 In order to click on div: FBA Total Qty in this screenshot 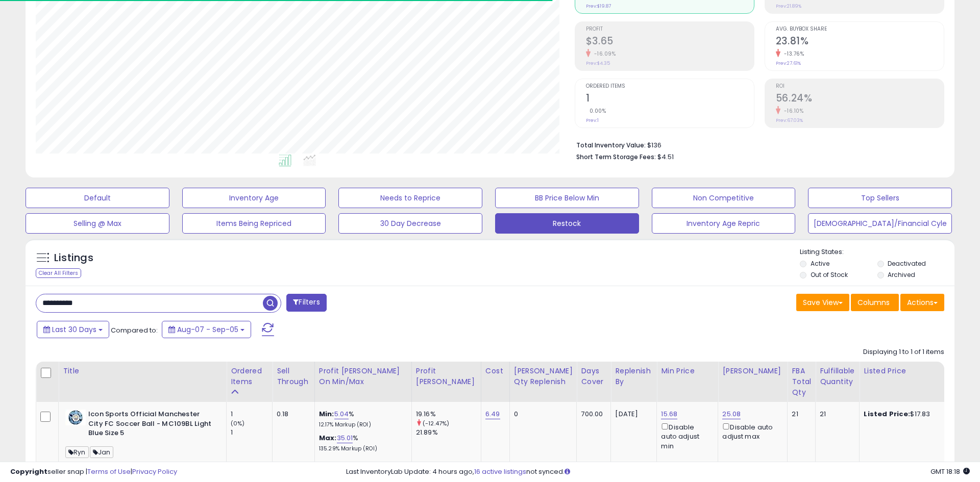, I will do `click(801, 382)`.